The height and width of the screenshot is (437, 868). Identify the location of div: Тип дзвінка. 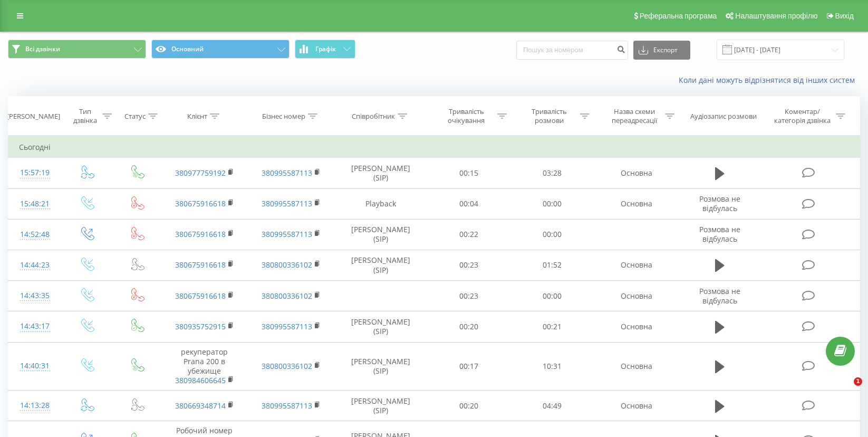
(85, 116).